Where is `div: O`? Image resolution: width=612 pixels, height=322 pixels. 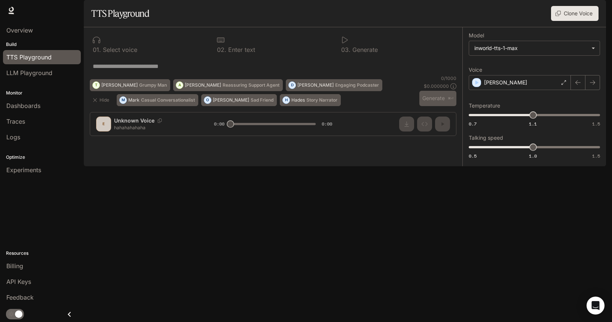 div: O is located at coordinates (208, 100).